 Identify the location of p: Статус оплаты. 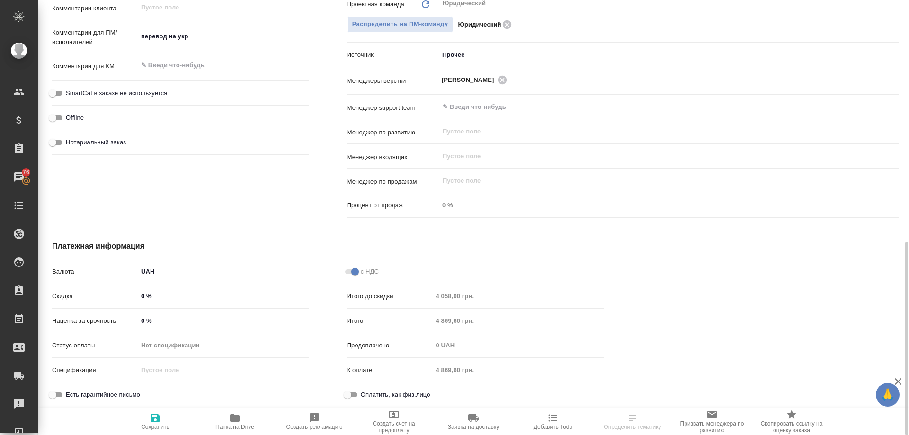
(95, 346).